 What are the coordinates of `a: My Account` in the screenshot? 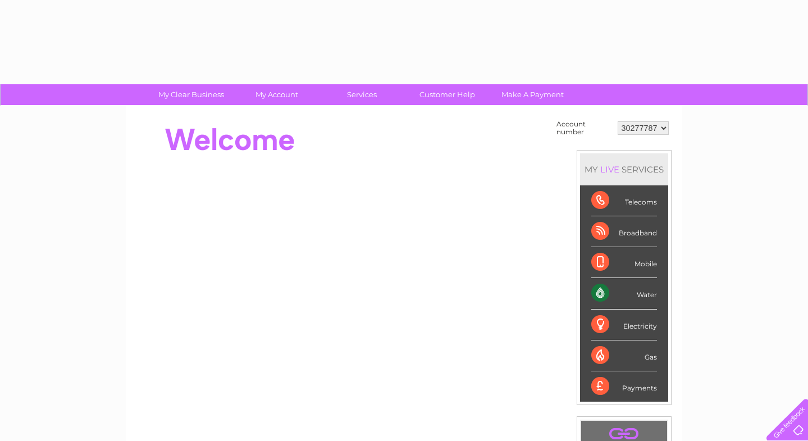 It's located at (276, 94).